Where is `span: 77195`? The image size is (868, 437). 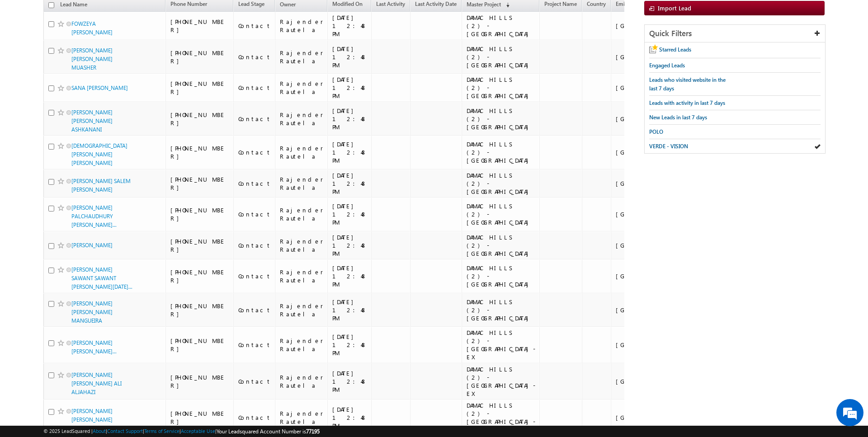 span: 77195 is located at coordinates (313, 431).